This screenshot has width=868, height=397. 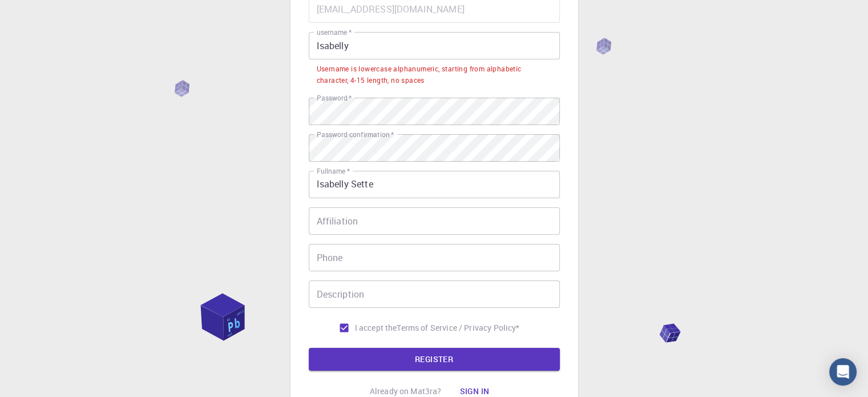 I want to click on p: Terms of Service / Privacy Policy *, so click(x=458, y=328).